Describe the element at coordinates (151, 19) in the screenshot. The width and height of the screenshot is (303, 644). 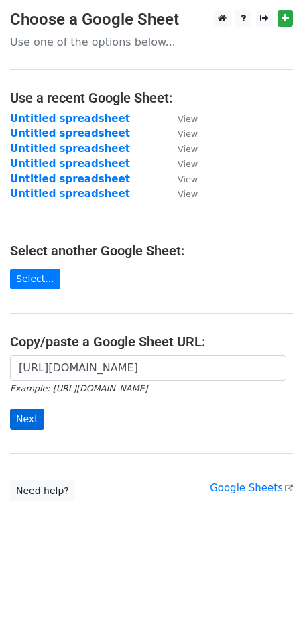
I see `h3: Choose a Google Sheet` at that location.